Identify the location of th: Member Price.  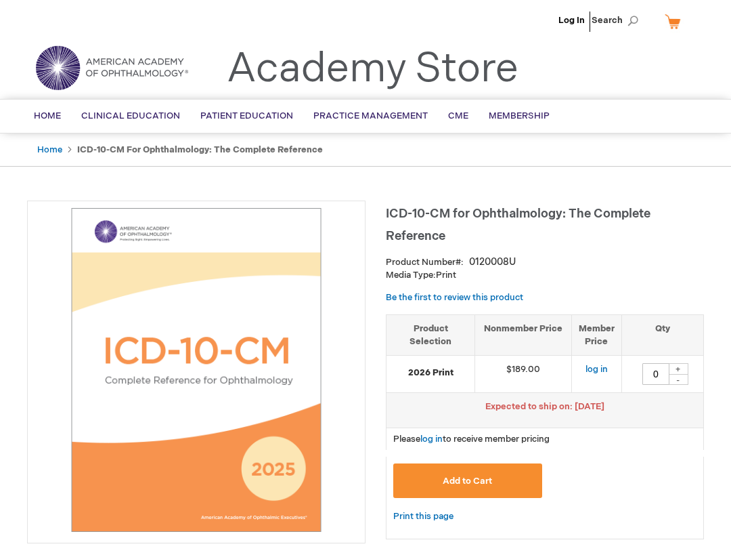
(597, 335).